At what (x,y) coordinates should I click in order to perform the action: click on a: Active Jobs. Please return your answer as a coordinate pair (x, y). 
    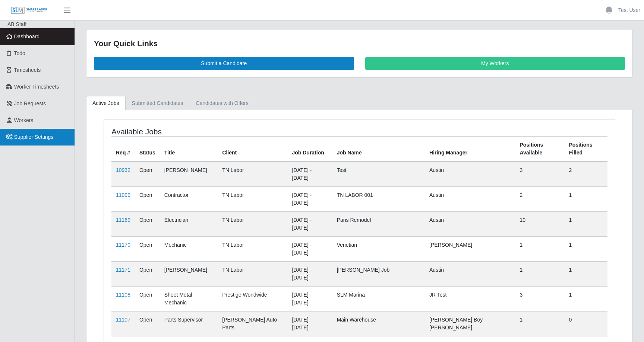
    Looking at the image, I should click on (105, 103).